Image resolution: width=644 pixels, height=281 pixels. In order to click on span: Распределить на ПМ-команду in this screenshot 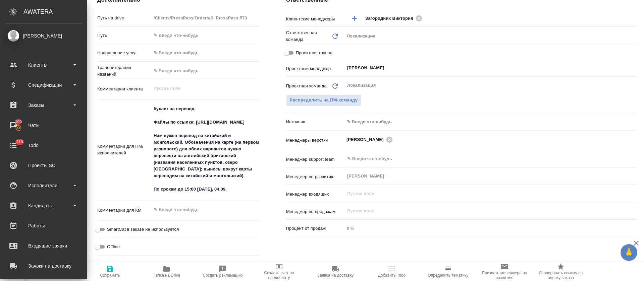, I will do `click(324, 100)`.